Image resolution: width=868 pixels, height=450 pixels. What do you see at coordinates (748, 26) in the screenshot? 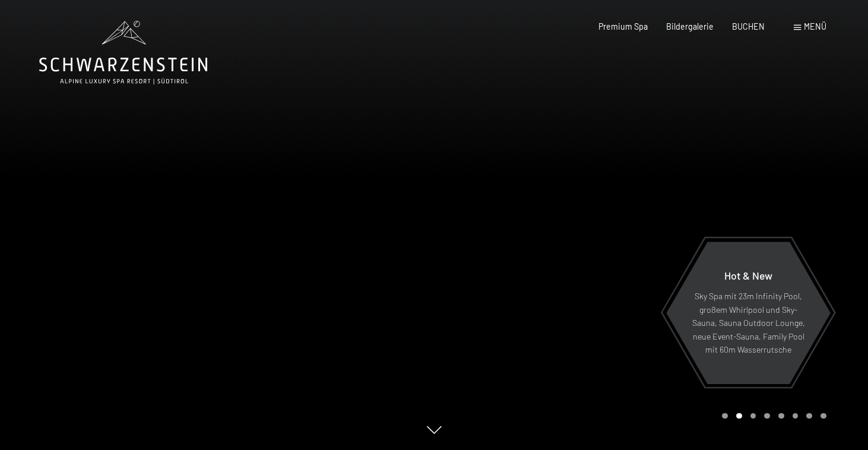
I see `span: BUCHEN` at bounding box center [748, 26].